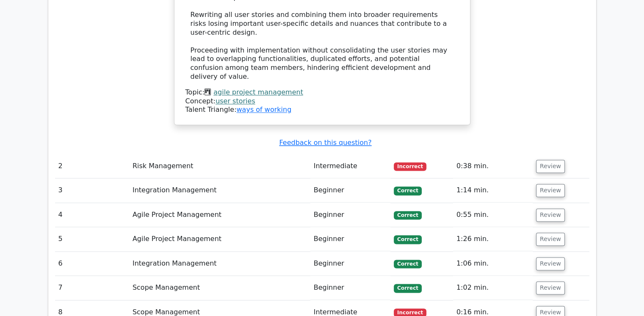 Image resolution: width=644 pixels, height=316 pixels. Describe the element at coordinates (493, 239) in the screenshot. I see `td: 1:26 min.` at that location.